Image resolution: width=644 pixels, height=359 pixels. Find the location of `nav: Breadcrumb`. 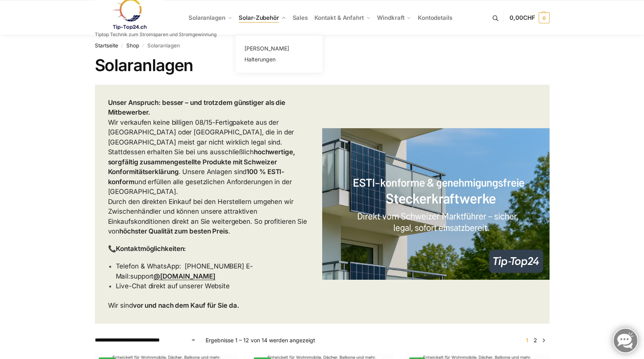

nav: Breadcrumb is located at coordinates (322, 46).